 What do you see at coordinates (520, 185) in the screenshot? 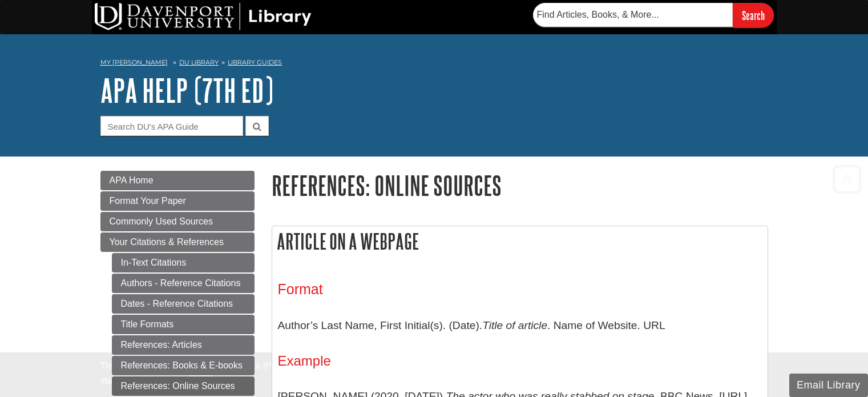
I see `h1: References: Online Sources` at bounding box center [520, 185].